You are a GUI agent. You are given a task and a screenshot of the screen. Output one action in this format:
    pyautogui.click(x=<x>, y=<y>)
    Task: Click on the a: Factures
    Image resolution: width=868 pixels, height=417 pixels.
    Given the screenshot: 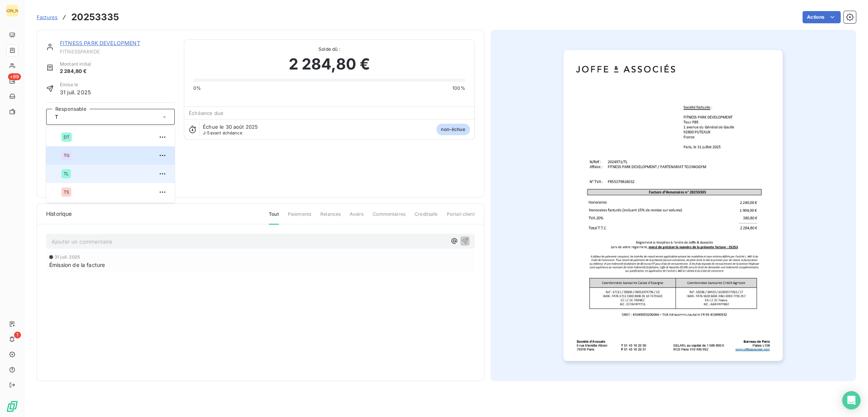 What is the action you would take?
    pyautogui.click(x=47, y=17)
    